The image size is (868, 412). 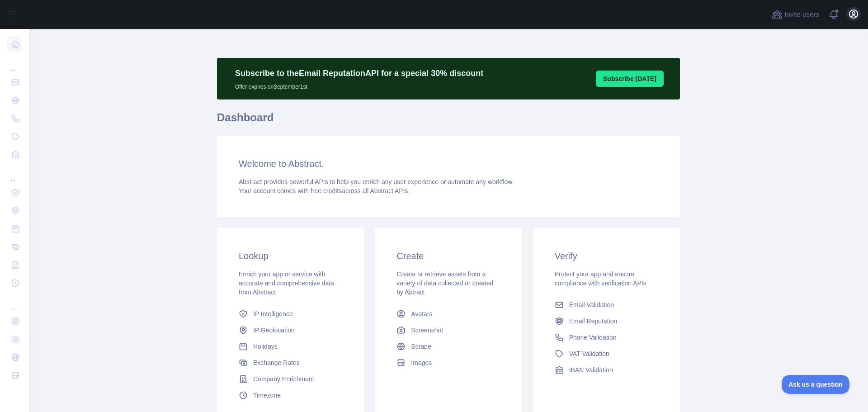 I want to click on span: Email Validation, so click(x=591, y=305).